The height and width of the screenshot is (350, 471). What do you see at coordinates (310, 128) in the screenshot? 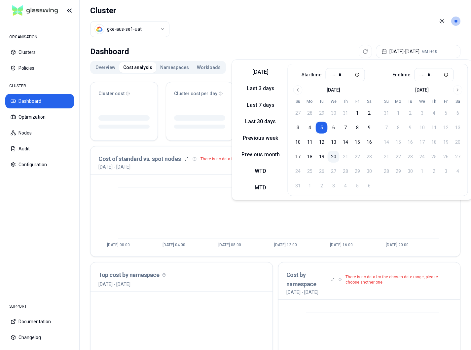
I see `button: 4` at bounding box center [310, 128].